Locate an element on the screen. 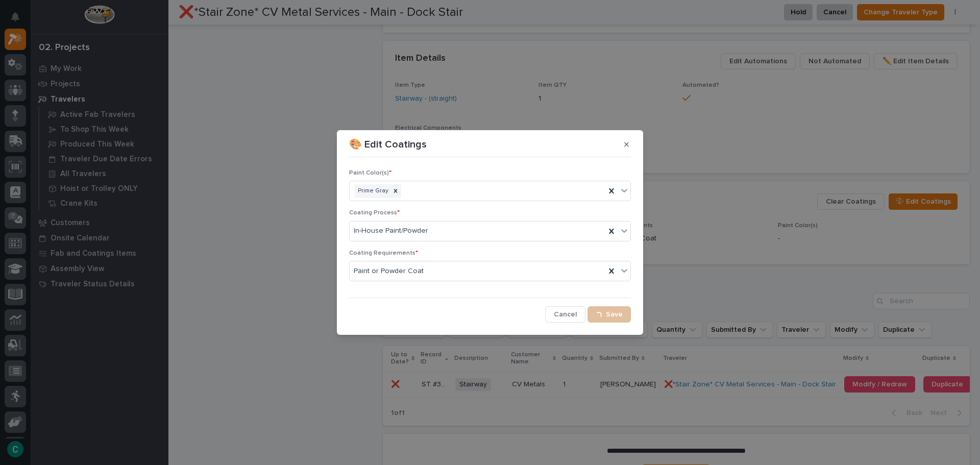  span: Cancel is located at coordinates (565, 314).